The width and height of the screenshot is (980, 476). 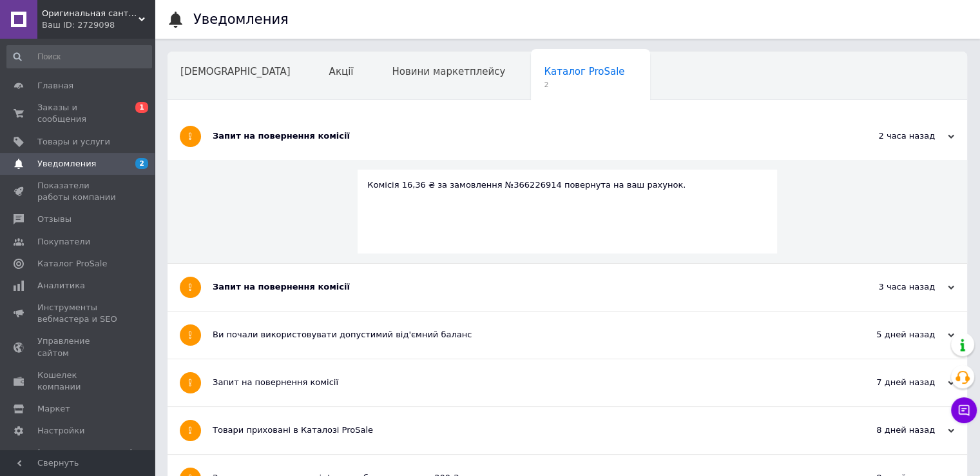 What do you see at coordinates (67, 163) in the screenshot?
I see `span: Уведомления` at bounding box center [67, 163].